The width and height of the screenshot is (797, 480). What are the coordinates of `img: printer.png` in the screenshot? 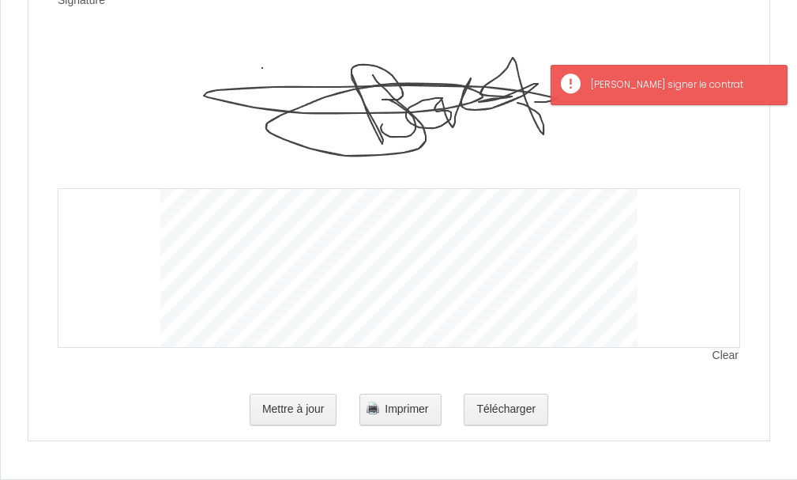 It's located at (373, 408).